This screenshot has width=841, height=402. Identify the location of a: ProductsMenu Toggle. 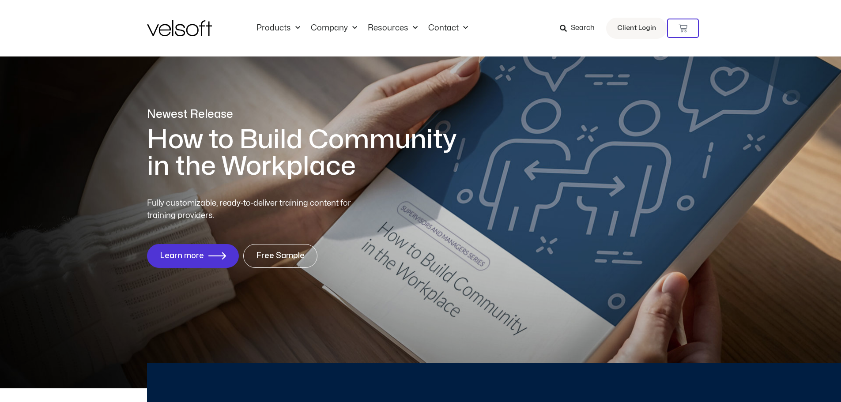
(278, 28).